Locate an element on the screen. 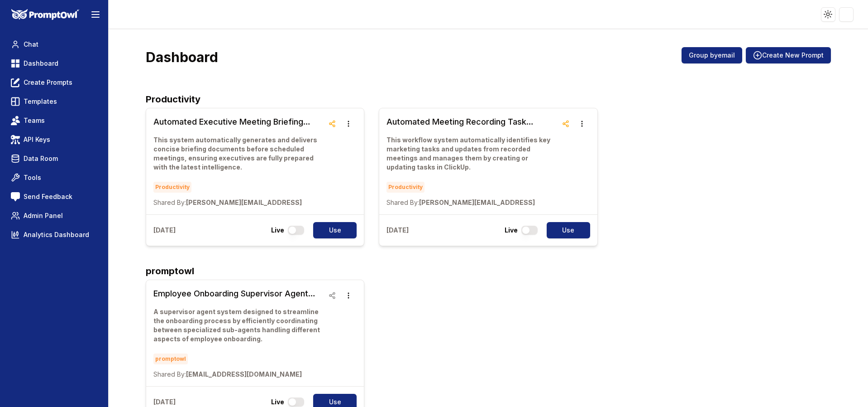  h3: Employee Onboarding Supervisor Agent System is located at coordinates (238, 293).